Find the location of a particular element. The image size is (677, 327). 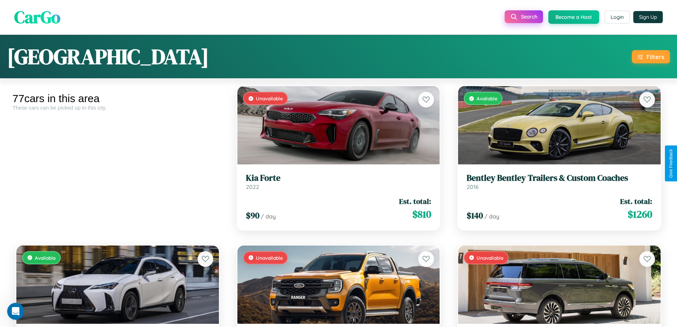

button: Login is located at coordinates (617, 17).